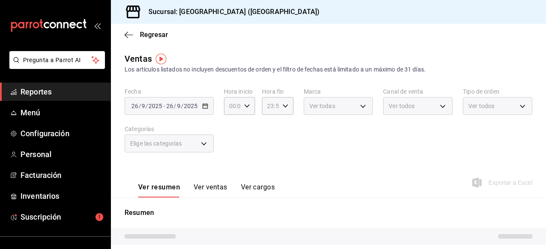 This screenshot has height=249, width=546. Describe the element at coordinates (497, 92) in the screenshot. I see `label: Tipo de orden` at that location.